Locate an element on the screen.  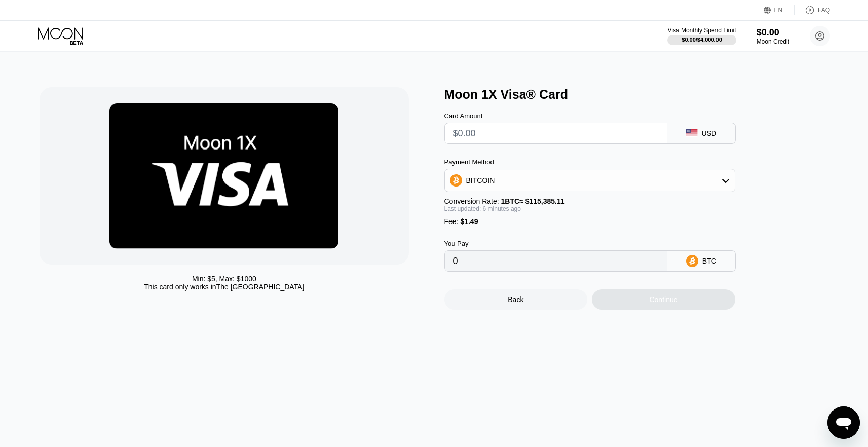
div: Fee : is located at coordinates (590, 222).